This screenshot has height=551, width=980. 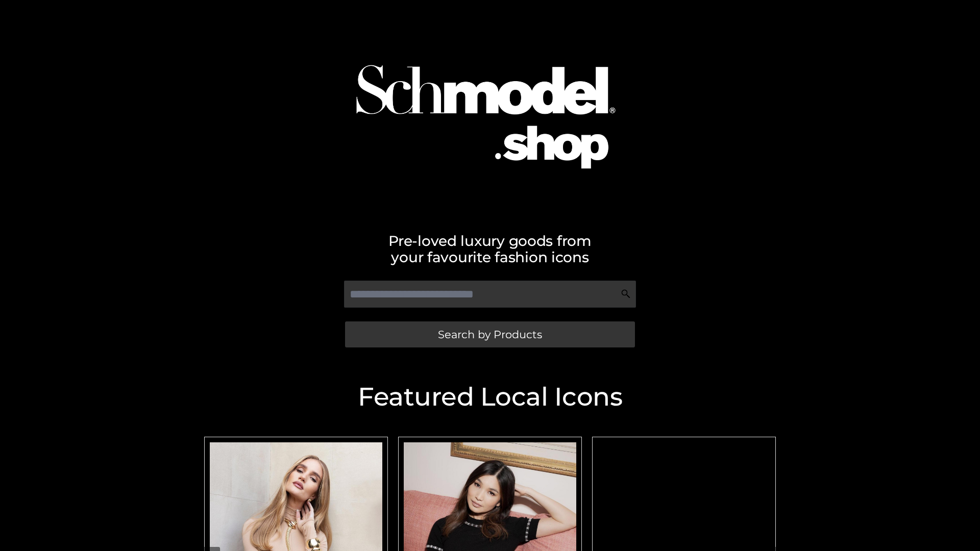 What do you see at coordinates (490, 334) in the screenshot?
I see `a: Search by Products` at bounding box center [490, 334].